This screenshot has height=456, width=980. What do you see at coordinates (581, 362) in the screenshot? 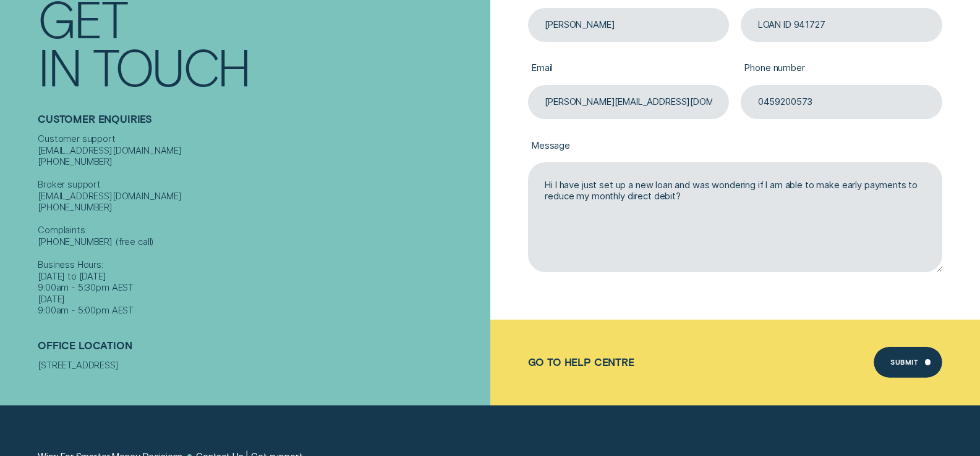
I see `div: Go to Help Centre` at bounding box center [581, 362].